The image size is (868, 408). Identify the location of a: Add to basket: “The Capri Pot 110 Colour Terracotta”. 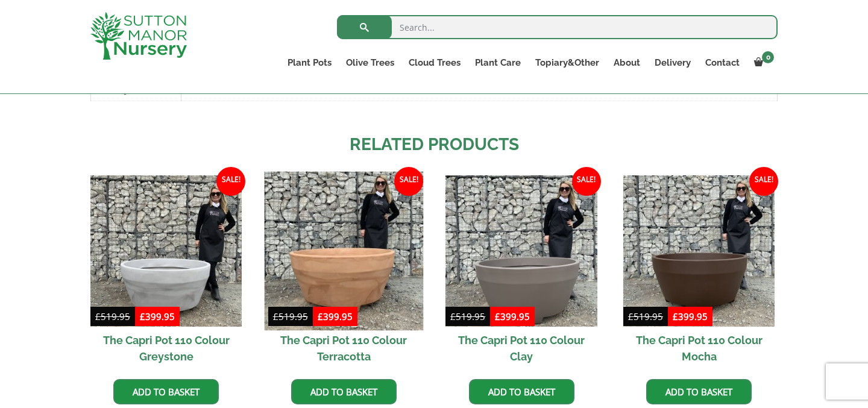
(343, 391).